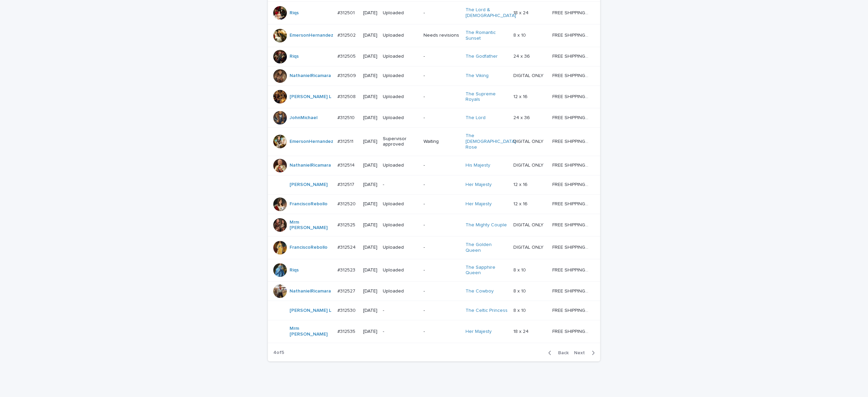  I want to click on p: #312524, so click(347, 246).